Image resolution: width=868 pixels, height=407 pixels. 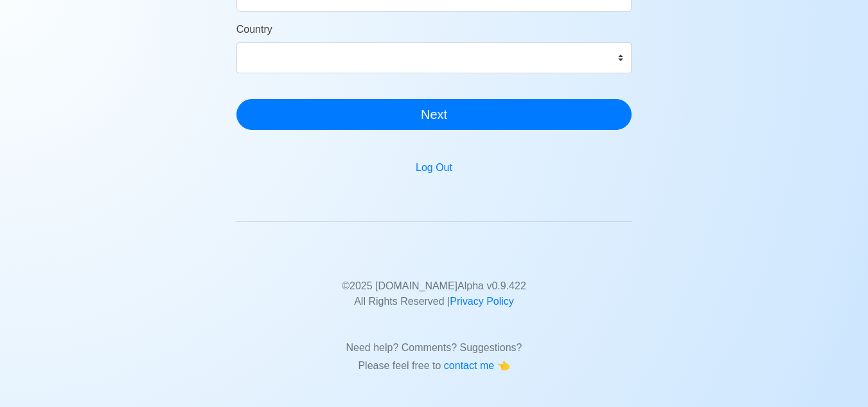 I want to click on p: Please feel free to, so click(x=434, y=366).